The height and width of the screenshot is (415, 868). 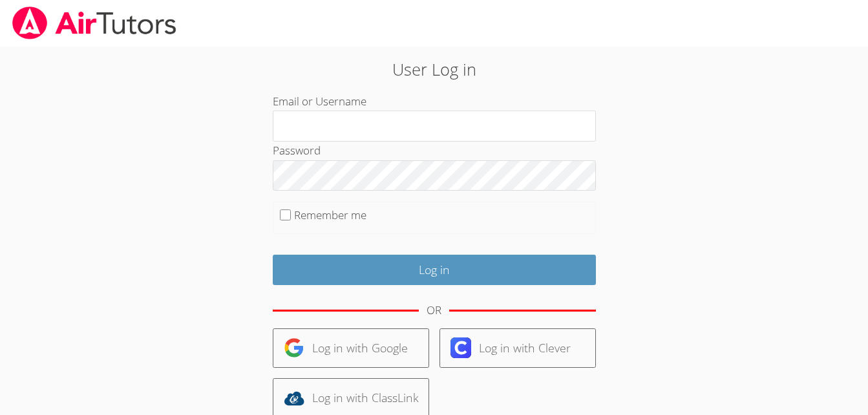 What do you see at coordinates (95, 23) in the screenshot?
I see `img: airtutors_banner-c4298cdbf04f3fff15de1276eac7730deb9818008684d7c2e4769d2f7ddbe033.png` at bounding box center [95, 23].